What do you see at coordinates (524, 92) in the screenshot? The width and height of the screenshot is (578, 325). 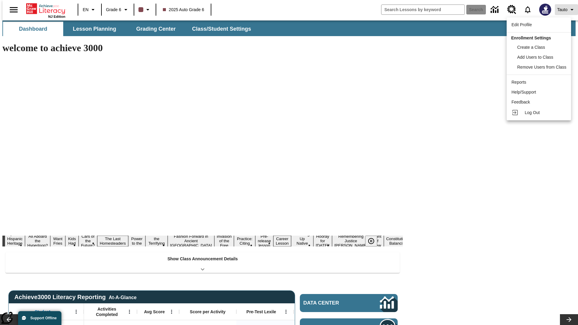 I see `span: Help/Support` at bounding box center [524, 92].